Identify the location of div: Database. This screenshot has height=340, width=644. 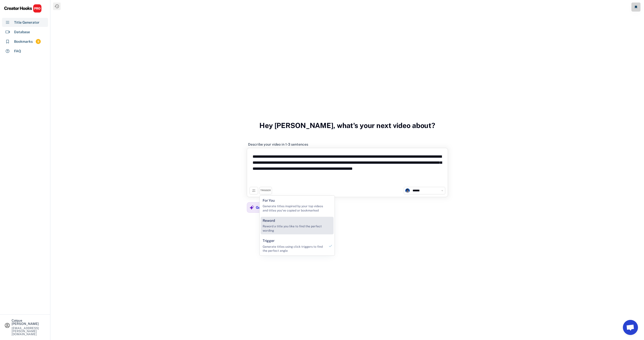
(22, 32).